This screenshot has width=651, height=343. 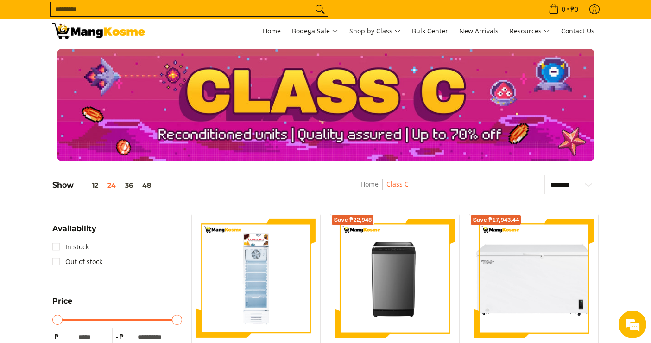 What do you see at coordinates (99, 31) in the screenshot?
I see `img: Class C Home &amp; Business Appliances: Up to 70% Off l Mang Kosme | Page 2` at bounding box center [99, 31].